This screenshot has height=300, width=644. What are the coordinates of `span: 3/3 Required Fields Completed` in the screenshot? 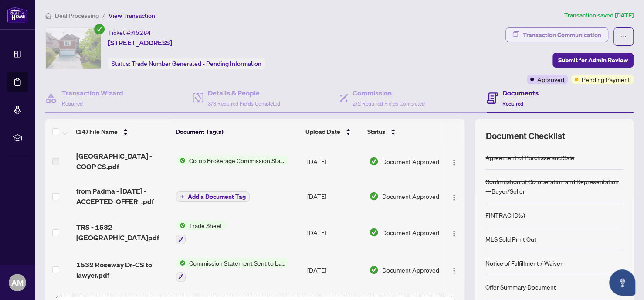 It's located at (244, 103).